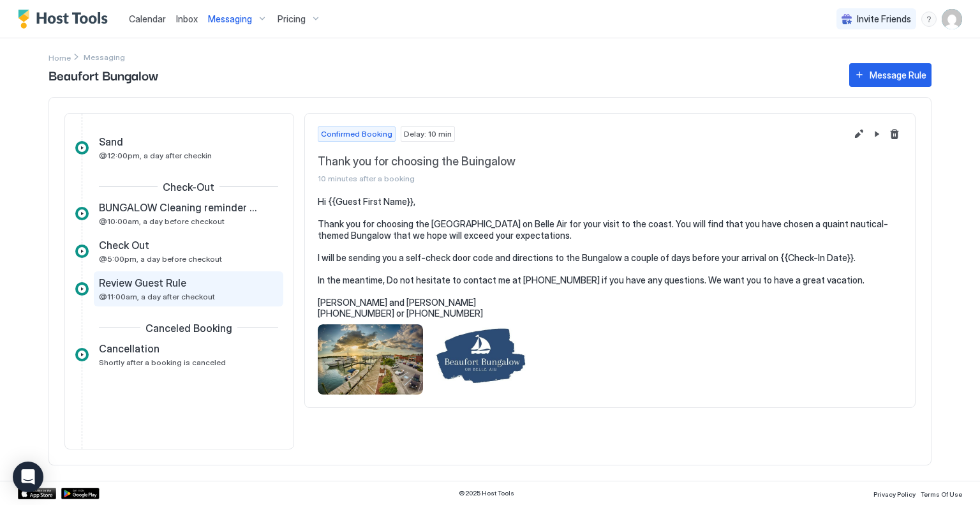 This screenshot has height=505, width=980. Describe the element at coordinates (59, 58) in the screenshot. I see `span: Home` at that location.